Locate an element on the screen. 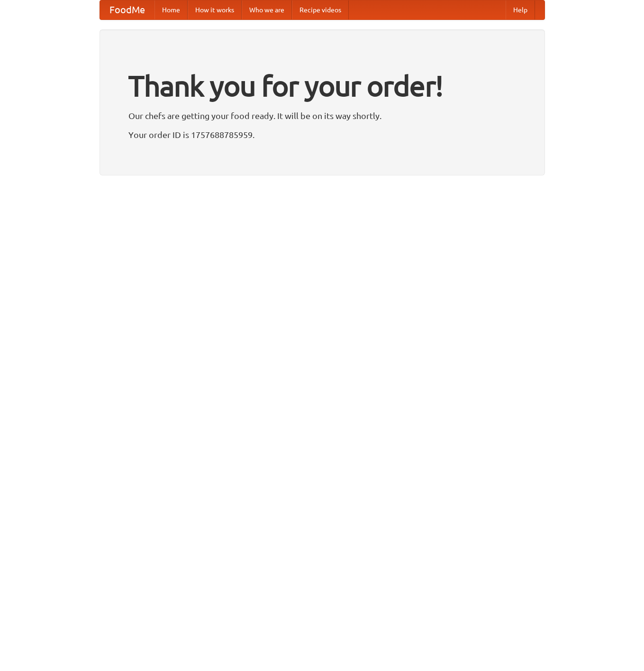  a: Recipe videos is located at coordinates (321, 10).